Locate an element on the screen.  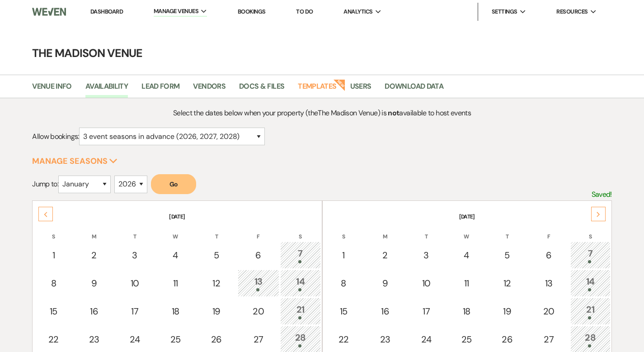
a: Dashboard is located at coordinates (107, 11).